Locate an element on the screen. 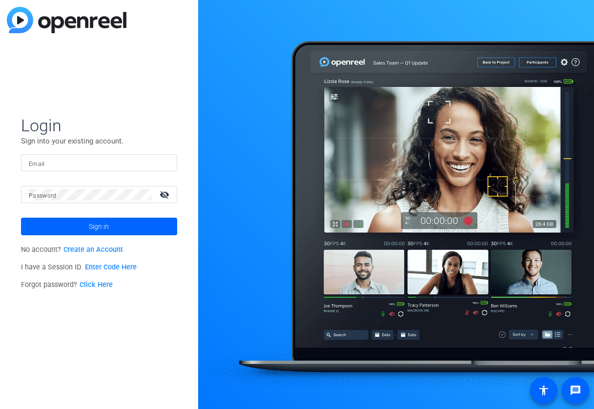 The height and width of the screenshot is (409, 594). mat-icon: message is located at coordinates (575, 390).